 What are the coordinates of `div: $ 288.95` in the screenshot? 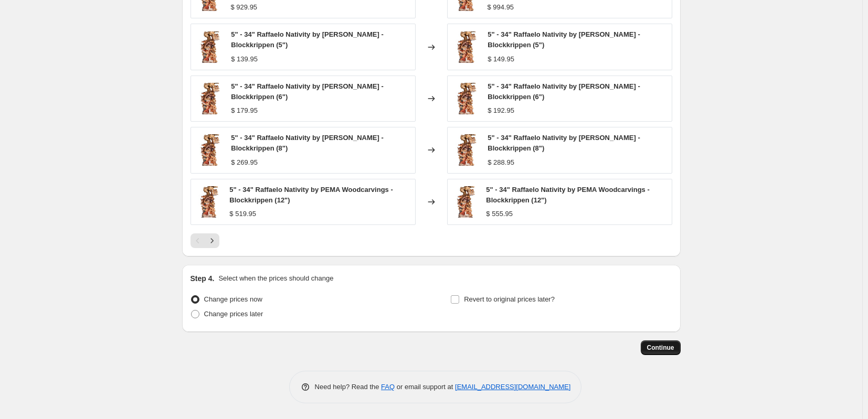 It's located at (501, 162).